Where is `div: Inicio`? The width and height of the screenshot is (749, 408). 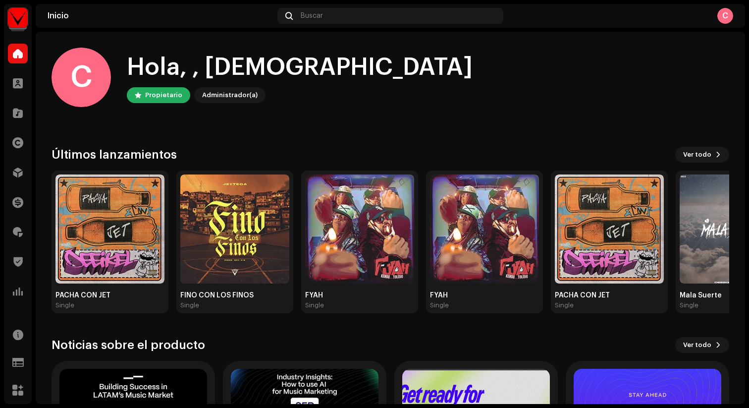 div: Inicio is located at coordinates (160, 16).